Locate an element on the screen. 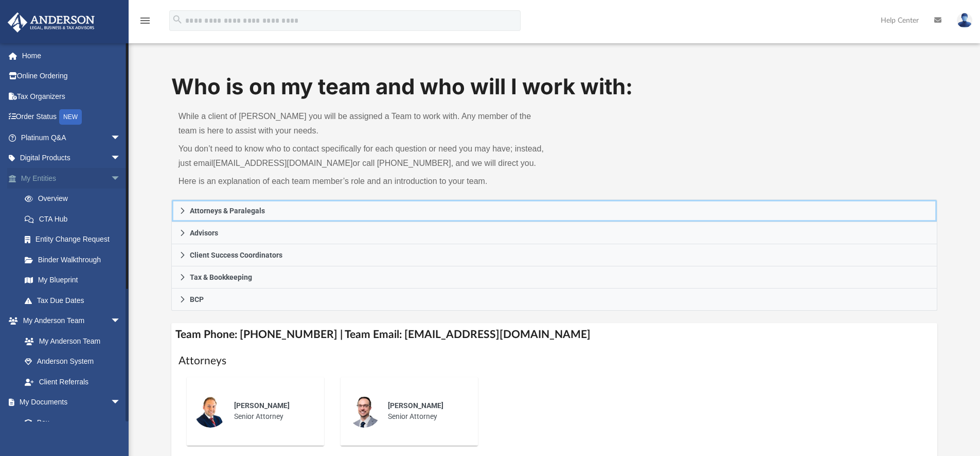  a: Advisors is located at coordinates (555, 233).